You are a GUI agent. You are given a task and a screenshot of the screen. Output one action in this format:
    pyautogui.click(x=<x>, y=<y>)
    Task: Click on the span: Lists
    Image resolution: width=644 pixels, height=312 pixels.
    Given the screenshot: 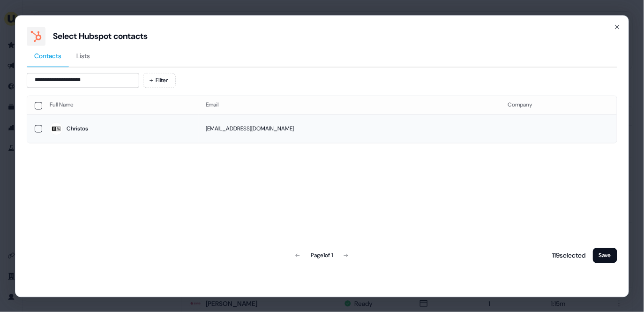 What is the action you would take?
    pyautogui.click(x=83, y=56)
    